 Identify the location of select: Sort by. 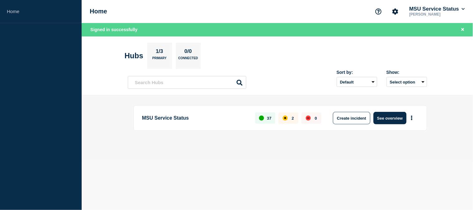
(357, 82).